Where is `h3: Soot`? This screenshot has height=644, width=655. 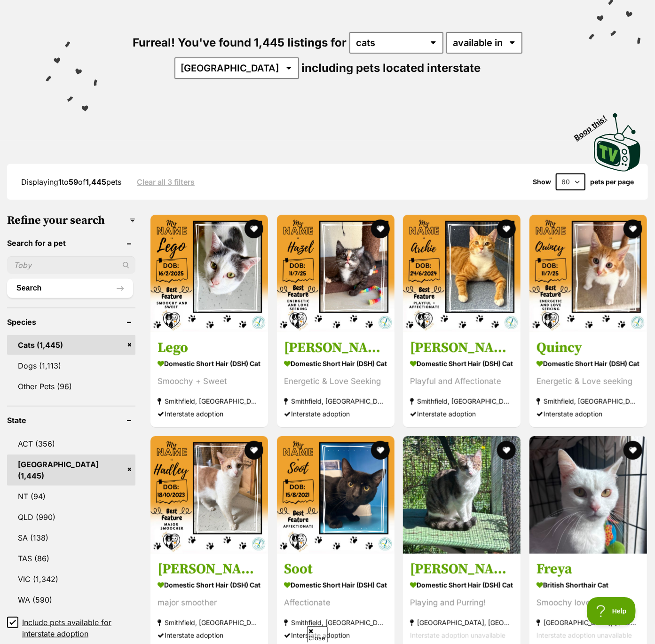
h3: Soot is located at coordinates (335, 569).